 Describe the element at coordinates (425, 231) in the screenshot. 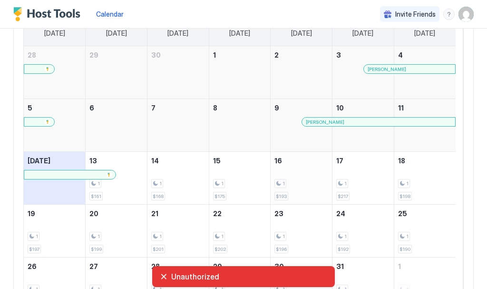

I see `td: October 25, 2025` at that location.